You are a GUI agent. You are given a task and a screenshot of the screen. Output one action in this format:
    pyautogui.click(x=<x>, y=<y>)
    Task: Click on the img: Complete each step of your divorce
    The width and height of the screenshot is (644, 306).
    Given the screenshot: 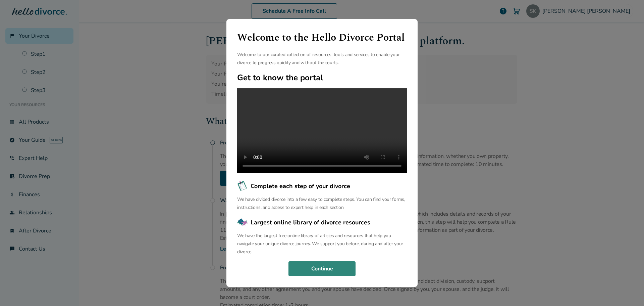 What is the action you would take?
    pyautogui.click(x=243, y=186)
    